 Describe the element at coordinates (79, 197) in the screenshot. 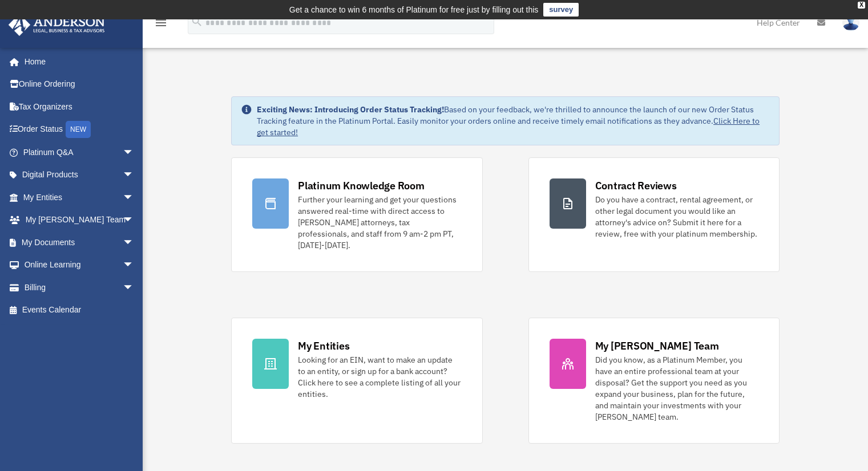

I see `a: My Entitiesarrow_drop_down` at that location.